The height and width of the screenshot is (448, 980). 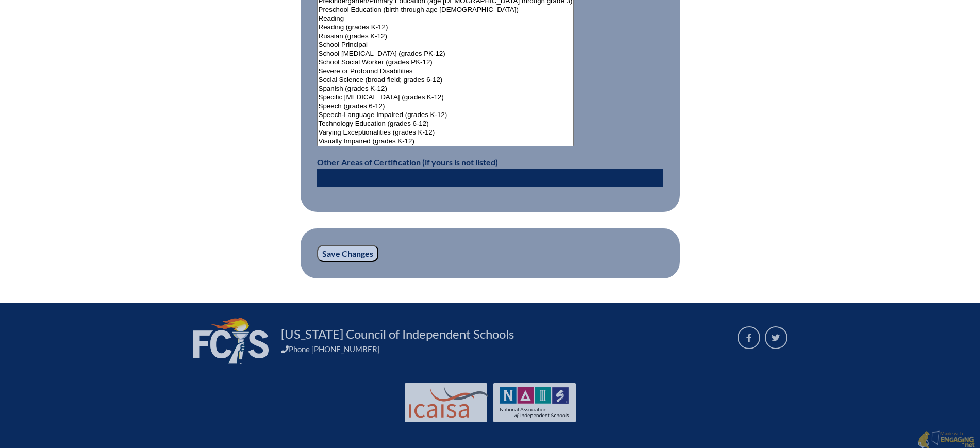 I want to click on option: Social Science (broad field; grades 6-12), so click(x=445, y=80).